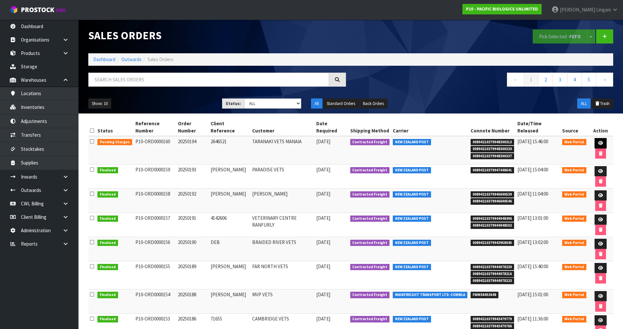  Describe the element at coordinates (493, 149) in the screenshot. I see `span: 00894210379948300320` at that location.